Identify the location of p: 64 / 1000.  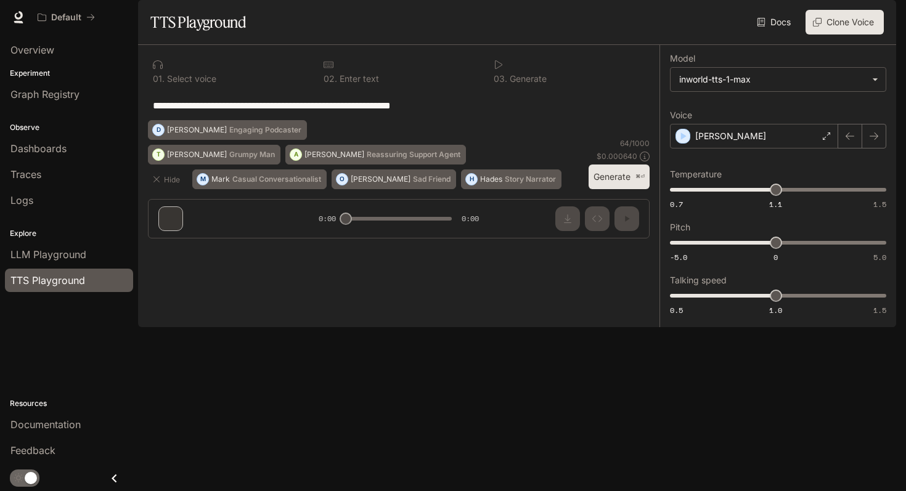
(635, 143).